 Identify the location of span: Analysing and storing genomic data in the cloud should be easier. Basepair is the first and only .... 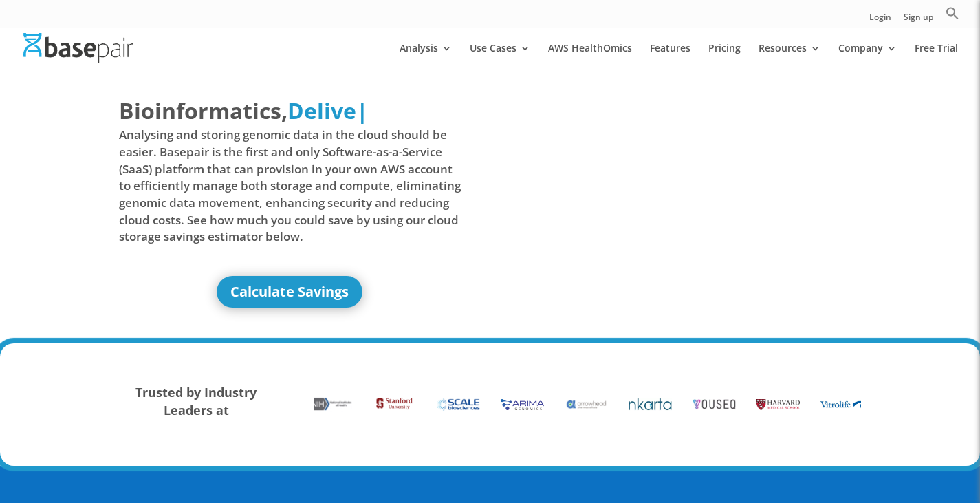
(290, 186).